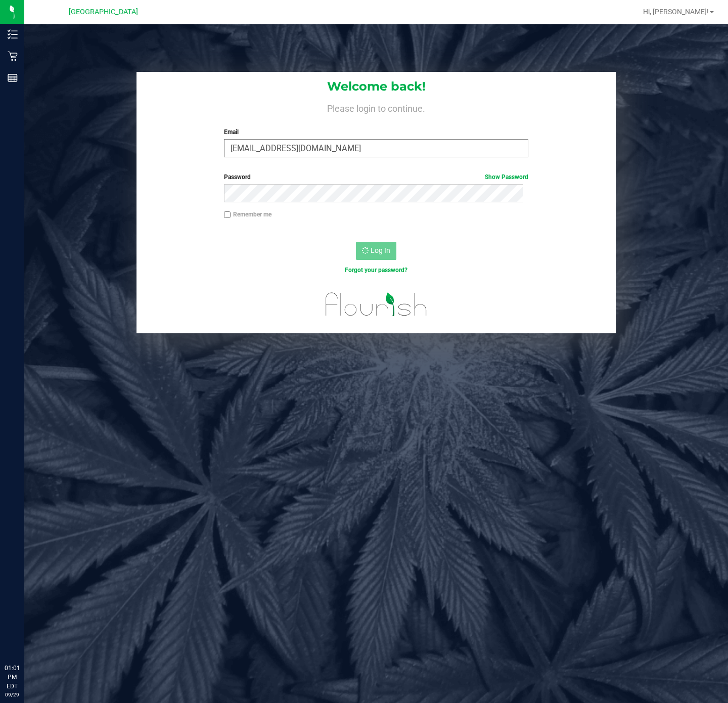  What do you see at coordinates (380, 251) in the screenshot?
I see `span: Log In` at bounding box center [380, 251].